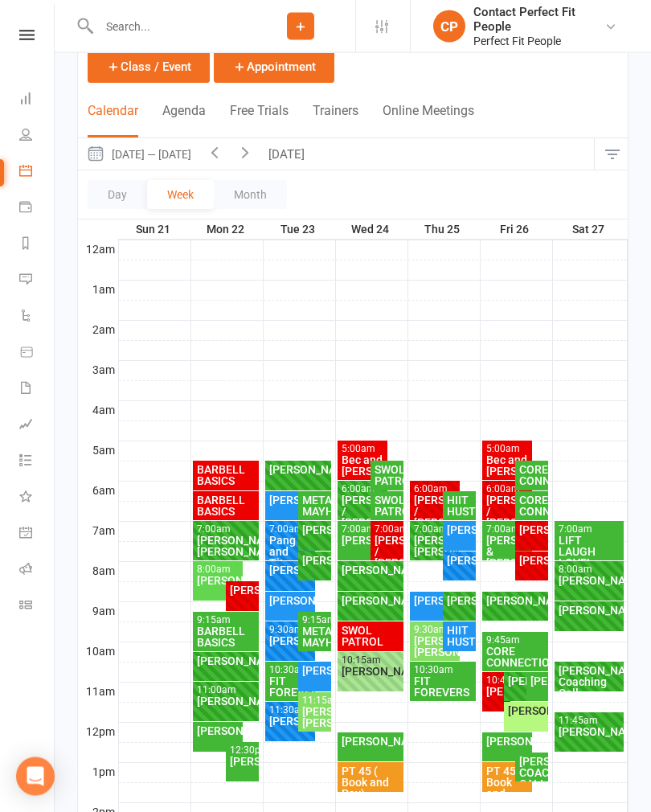 This screenshot has width=651, height=812. I want to click on th: Wed 24, so click(371, 229).